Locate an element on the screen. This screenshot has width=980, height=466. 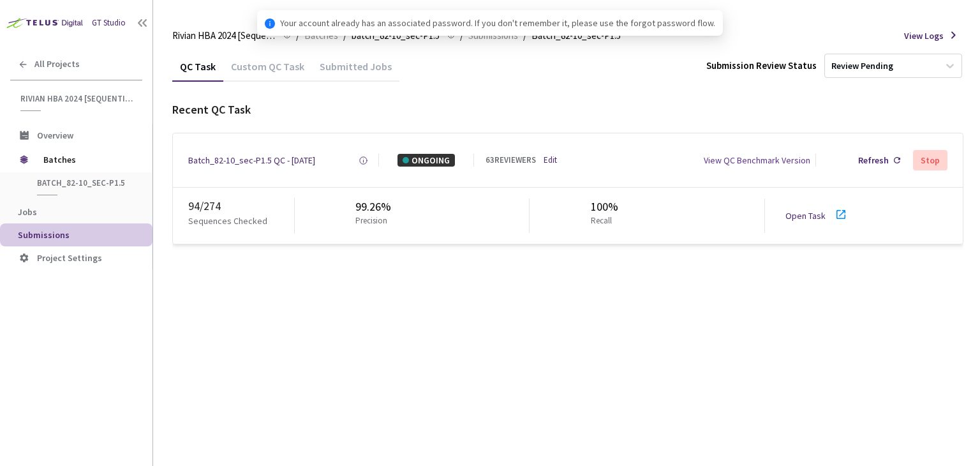
span: Submissions is located at coordinates (44, 235).